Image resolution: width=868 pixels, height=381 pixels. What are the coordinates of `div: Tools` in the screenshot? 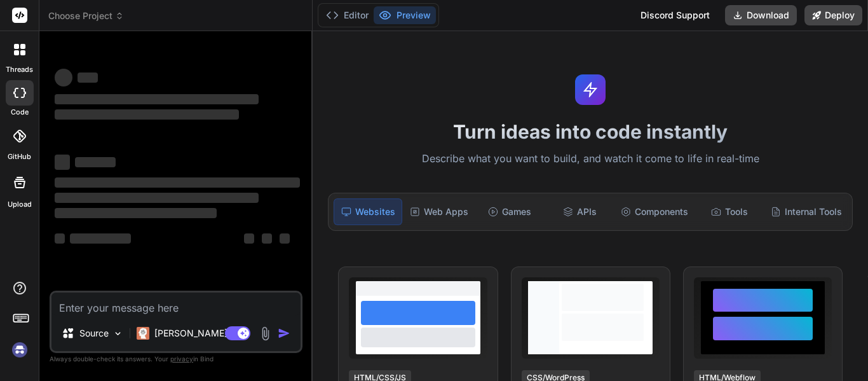 It's located at (730, 212).